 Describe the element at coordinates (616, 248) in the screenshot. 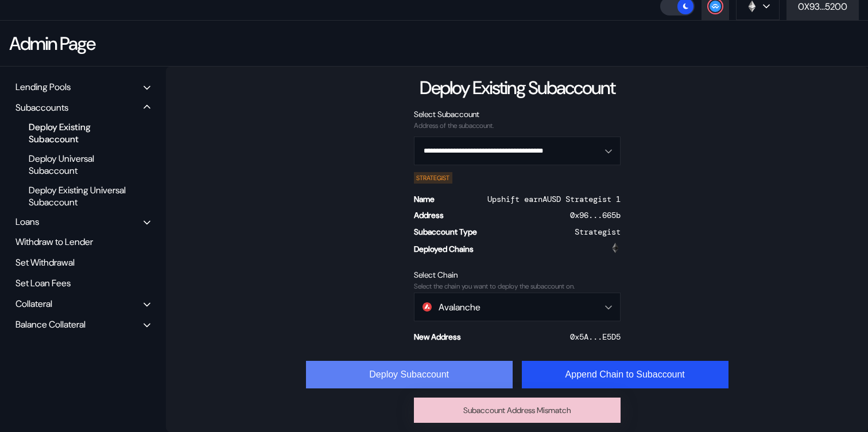

I see `img: mainnet` at that location.